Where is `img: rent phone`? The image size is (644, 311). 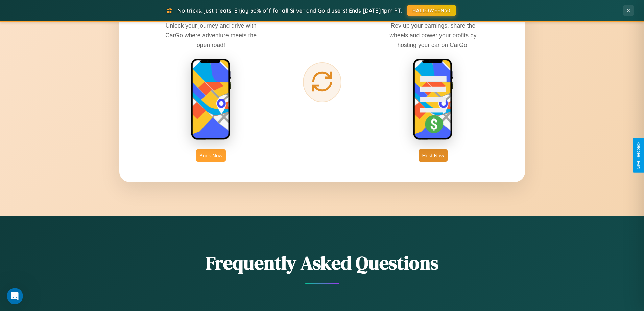
img: rent phone is located at coordinates (211, 99).